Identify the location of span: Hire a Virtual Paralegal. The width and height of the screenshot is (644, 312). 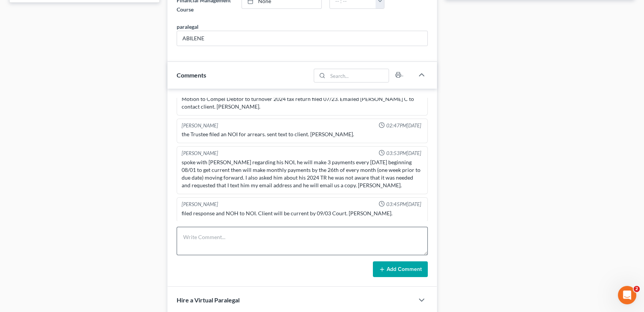
(208, 300).